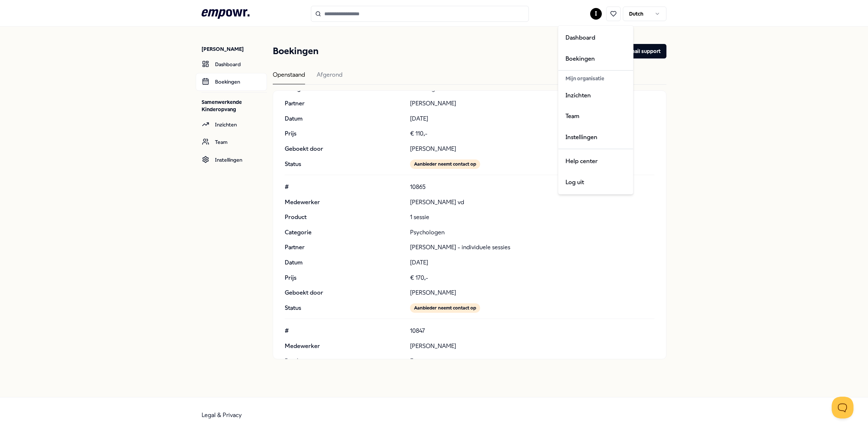 This screenshot has width=868, height=433. I want to click on div: Mijn organisatie, so click(595, 79).